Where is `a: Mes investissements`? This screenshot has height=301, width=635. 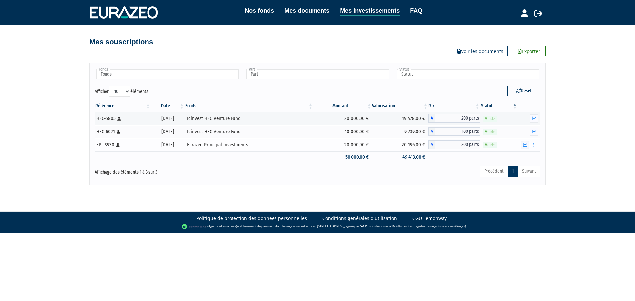
a: Mes investissements is located at coordinates (370, 11).